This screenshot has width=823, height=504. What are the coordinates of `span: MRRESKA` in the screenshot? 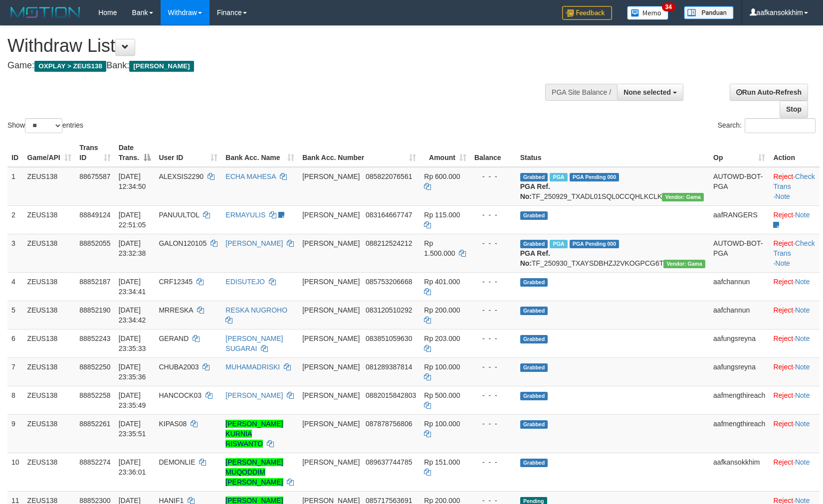 It's located at (176, 310).